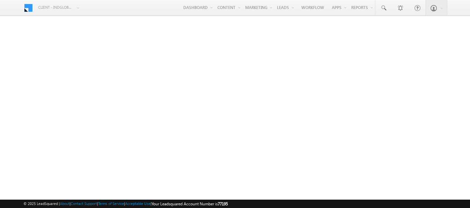 This screenshot has width=470, height=208. I want to click on a: Terms of Service, so click(111, 203).